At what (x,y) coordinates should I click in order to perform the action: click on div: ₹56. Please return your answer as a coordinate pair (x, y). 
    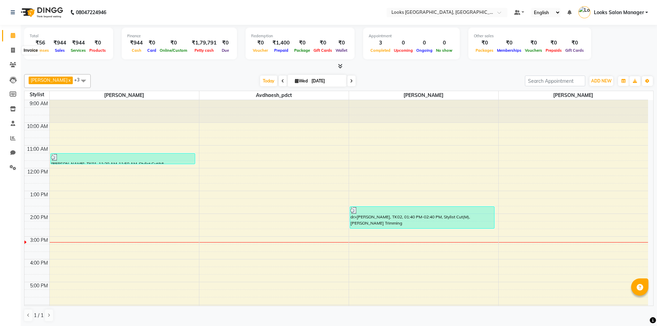
    Looking at the image, I should click on (40, 43).